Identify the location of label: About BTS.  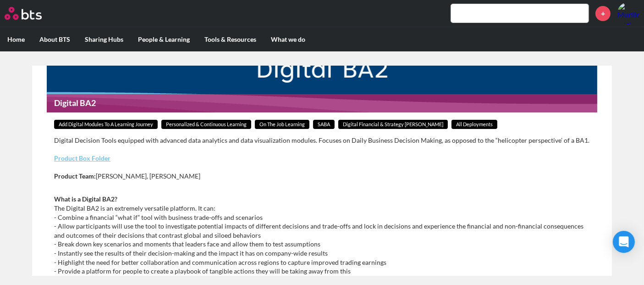
(54, 40).